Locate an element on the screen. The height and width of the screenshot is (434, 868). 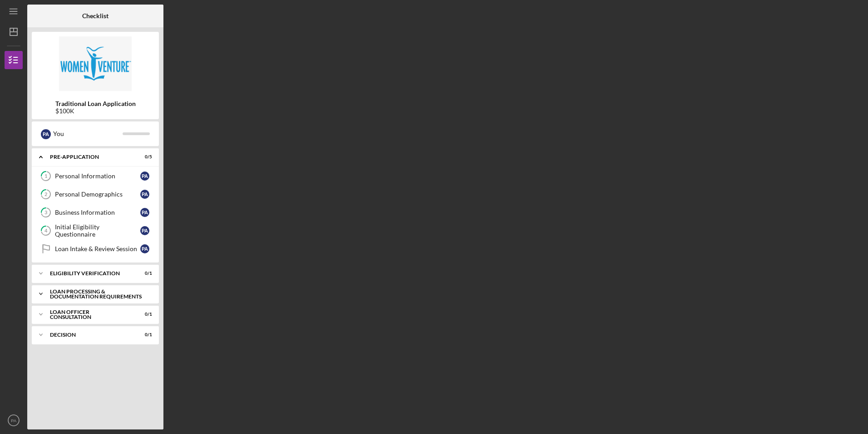
div: Loan Officer Consultation is located at coordinates (89, 314).